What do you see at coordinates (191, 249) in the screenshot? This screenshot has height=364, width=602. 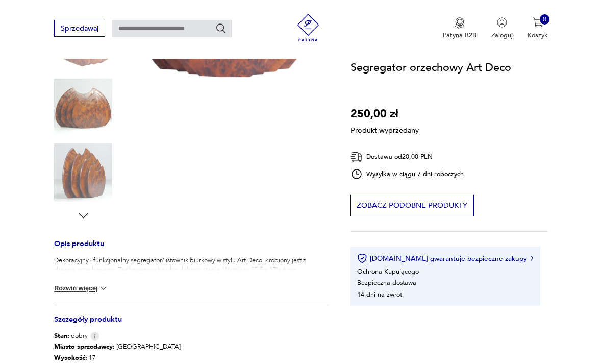 I see `h3: Opis produktu` at bounding box center [191, 249].